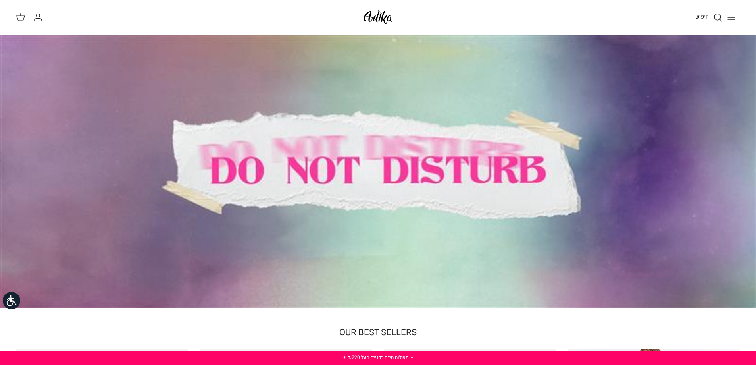 The width and height of the screenshot is (756, 365). I want to click on a: OUR BEST SELLERS, so click(378, 332).